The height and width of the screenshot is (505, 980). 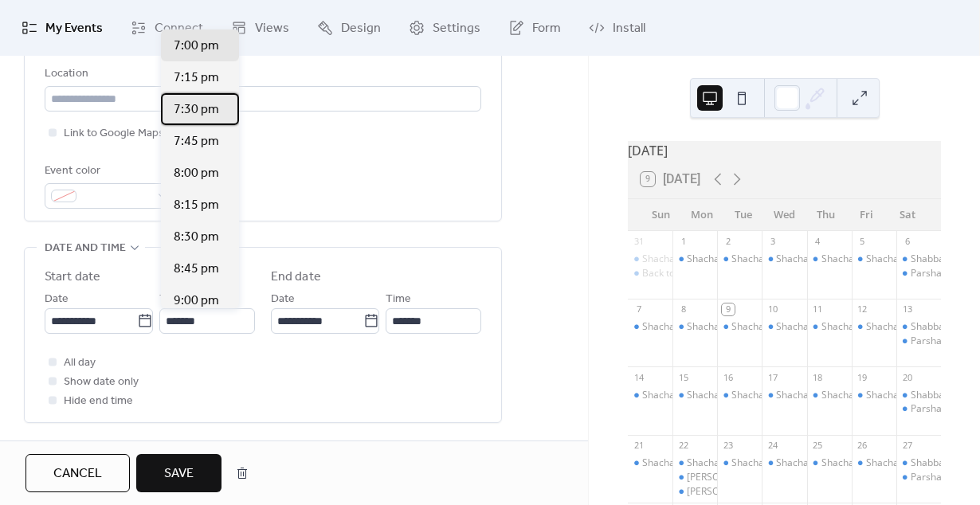 What do you see at coordinates (457, 28) in the screenshot?
I see `span: Settings` at bounding box center [457, 28].